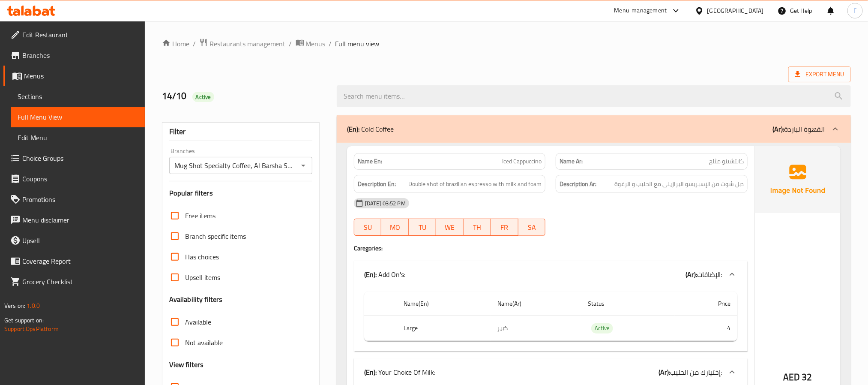 Image resolution: width=868 pixels, height=385 pixels. I want to click on span: Double shot of brazilian espresso with milk and foam, so click(474, 184).